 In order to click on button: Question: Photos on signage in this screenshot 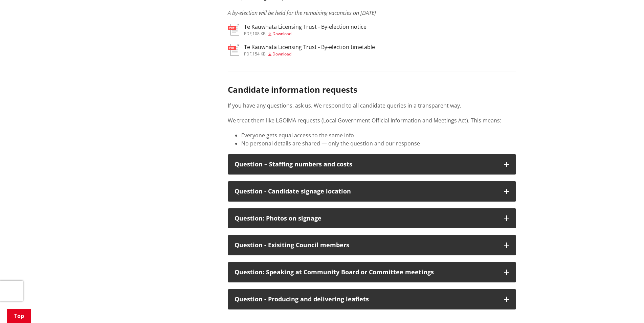, I will do `click(372, 218)`.